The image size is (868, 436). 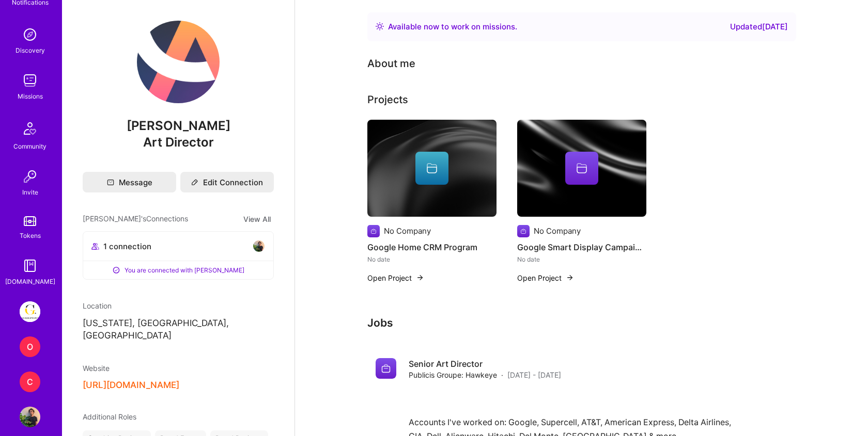 What do you see at coordinates (30, 34) in the screenshot?
I see `img: discovery` at bounding box center [30, 34].